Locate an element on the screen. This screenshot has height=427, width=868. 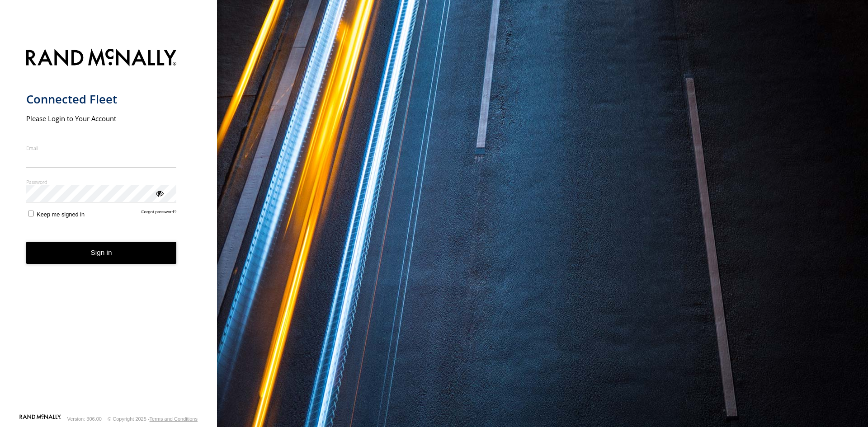
div: © Copyright 2025 - is located at coordinates (152, 419).